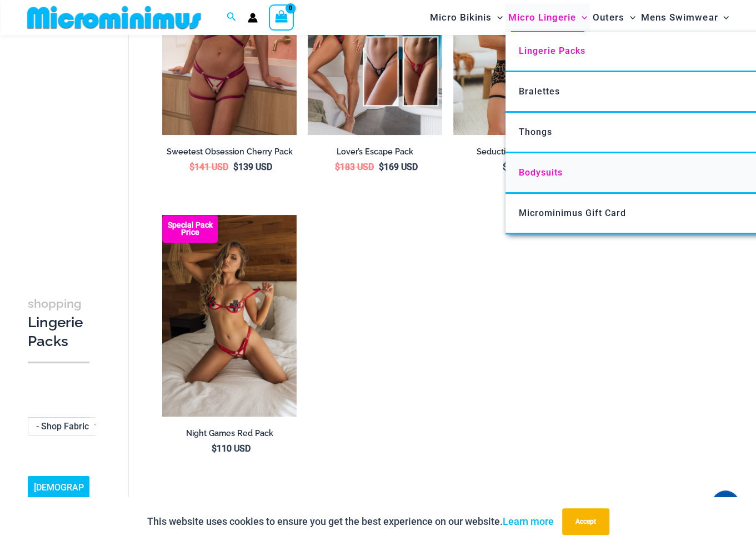  Describe the element at coordinates (375, 151) in the screenshot. I see `h2: Lover’s Escape Pack` at that location.